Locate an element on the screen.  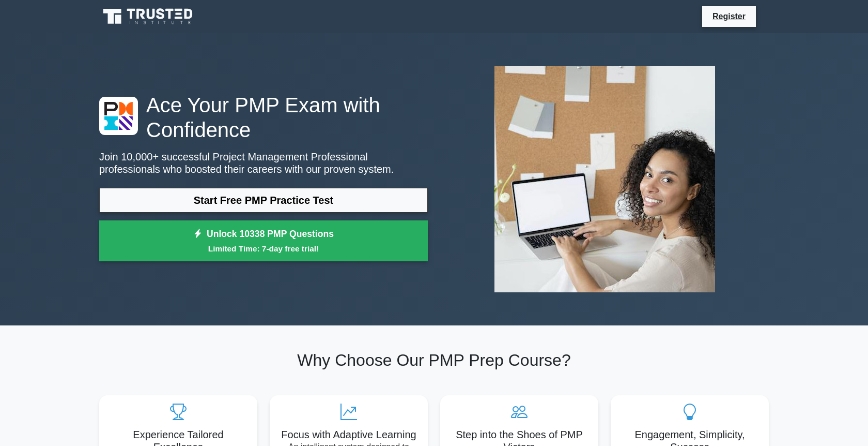
p: Join 10,000+ successful Project Management Professional professionals who boosted their careers w... is located at coordinates (263, 163).